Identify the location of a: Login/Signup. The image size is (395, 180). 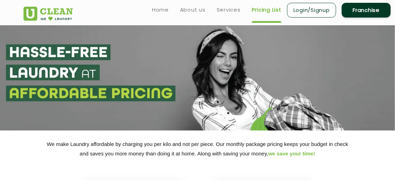
(312, 10).